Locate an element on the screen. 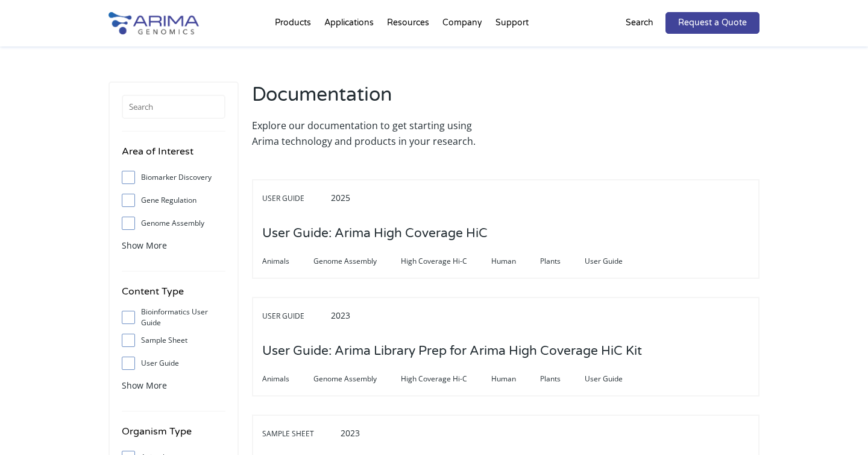 The height and width of the screenshot is (455, 868). h2: Documentation is located at coordinates (376, 99).